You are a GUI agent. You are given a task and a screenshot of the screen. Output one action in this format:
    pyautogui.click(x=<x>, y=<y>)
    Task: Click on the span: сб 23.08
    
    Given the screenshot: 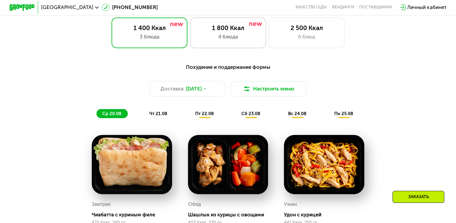 What is the action you would take?
    pyautogui.click(x=251, y=113)
    